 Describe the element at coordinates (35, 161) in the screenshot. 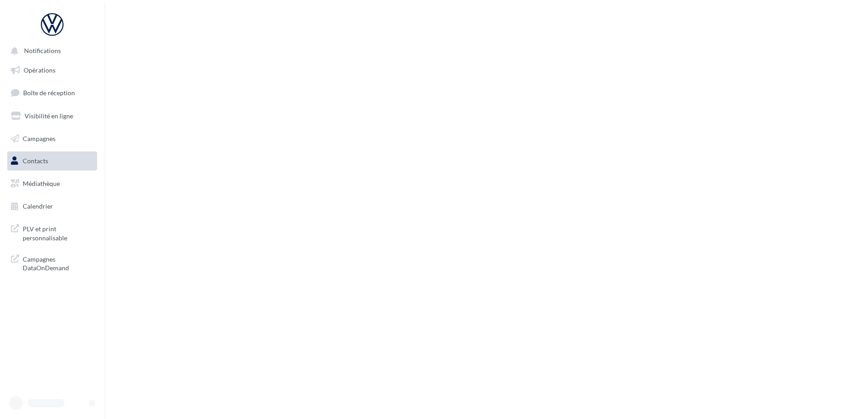

I see `span: Contacts` at that location.